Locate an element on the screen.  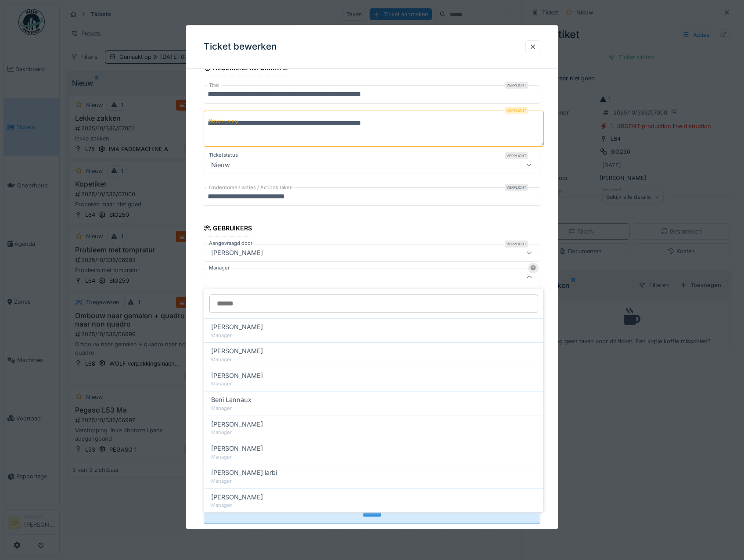
div: Nieuw is located at coordinates (221, 165).